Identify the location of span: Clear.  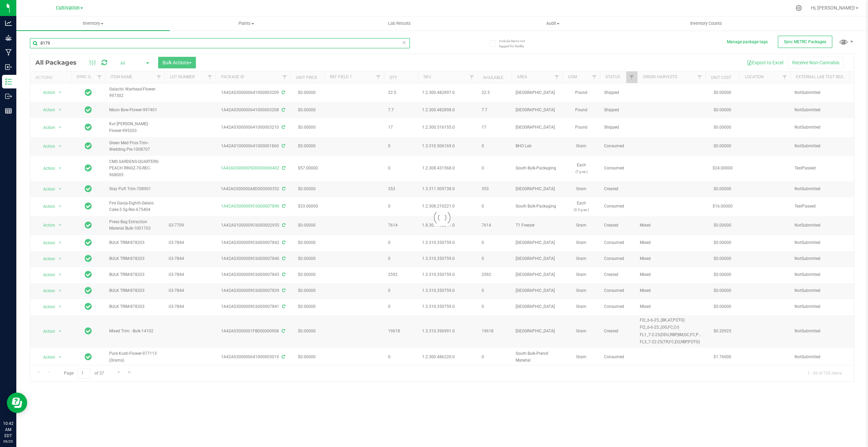
(405, 42).